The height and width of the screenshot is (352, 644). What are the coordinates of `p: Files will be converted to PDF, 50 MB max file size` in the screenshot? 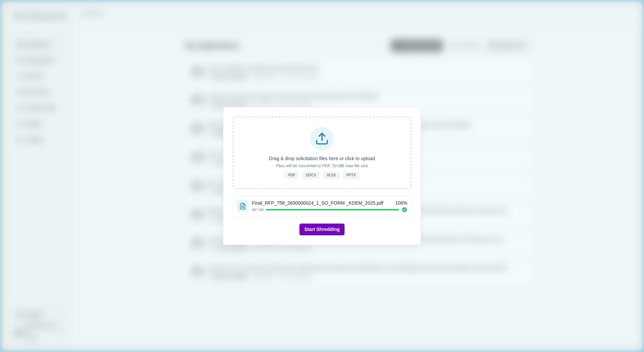 It's located at (322, 166).